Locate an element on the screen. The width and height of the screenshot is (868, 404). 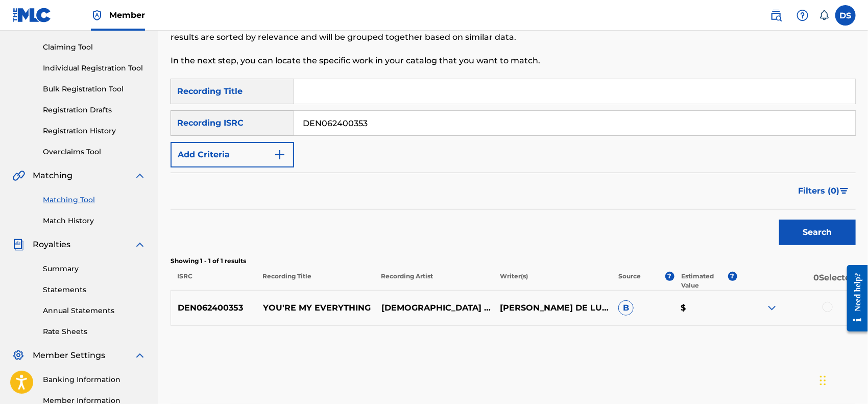
p: DEN062400353 is located at coordinates (214, 308).